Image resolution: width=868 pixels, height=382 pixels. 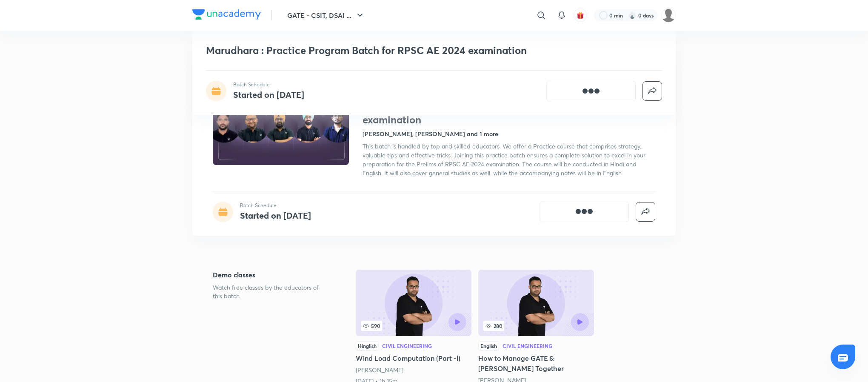 What do you see at coordinates (493, 326) in the screenshot?
I see `span: 280` at bounding box center [493, 326].